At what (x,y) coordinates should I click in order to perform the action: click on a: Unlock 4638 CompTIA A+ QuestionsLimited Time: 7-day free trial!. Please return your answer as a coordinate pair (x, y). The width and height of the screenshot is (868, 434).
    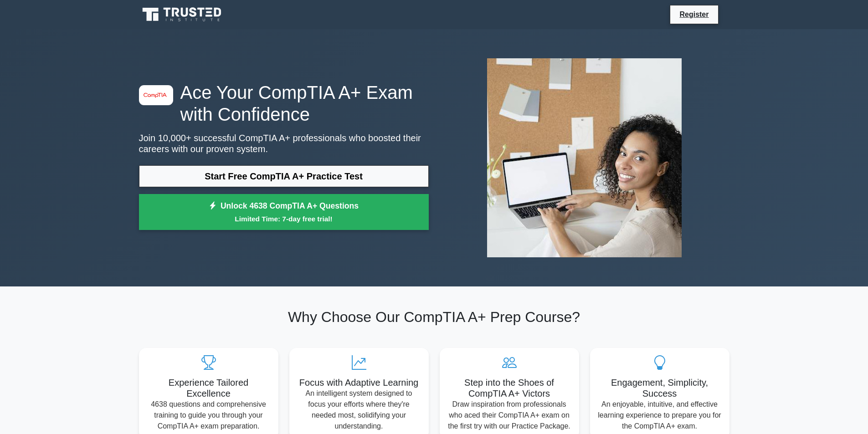
    Looking at the image, I should click on (284, 213).